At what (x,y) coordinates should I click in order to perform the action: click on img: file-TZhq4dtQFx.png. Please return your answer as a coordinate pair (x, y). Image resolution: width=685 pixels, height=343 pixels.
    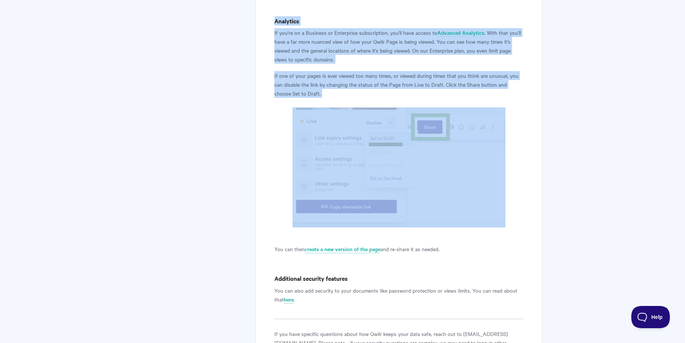
    Looking at the image, I should click on (399, 167).